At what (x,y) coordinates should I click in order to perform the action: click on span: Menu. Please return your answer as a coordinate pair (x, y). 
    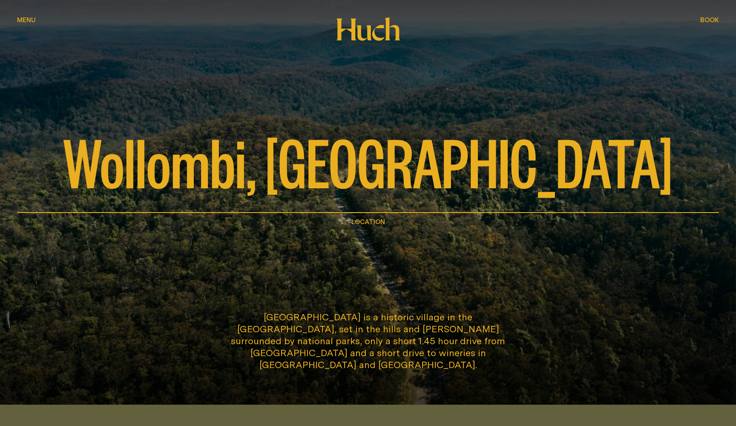
    Looking at the image, I should click on (26, 20).